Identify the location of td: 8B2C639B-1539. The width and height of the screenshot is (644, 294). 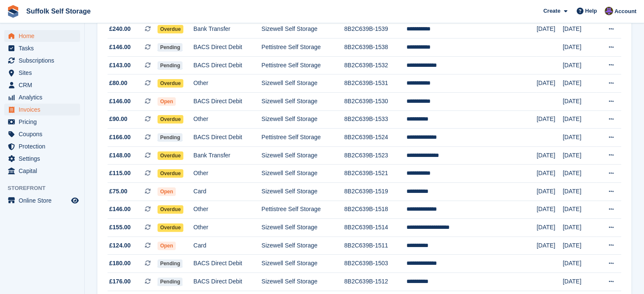
(375, 29).